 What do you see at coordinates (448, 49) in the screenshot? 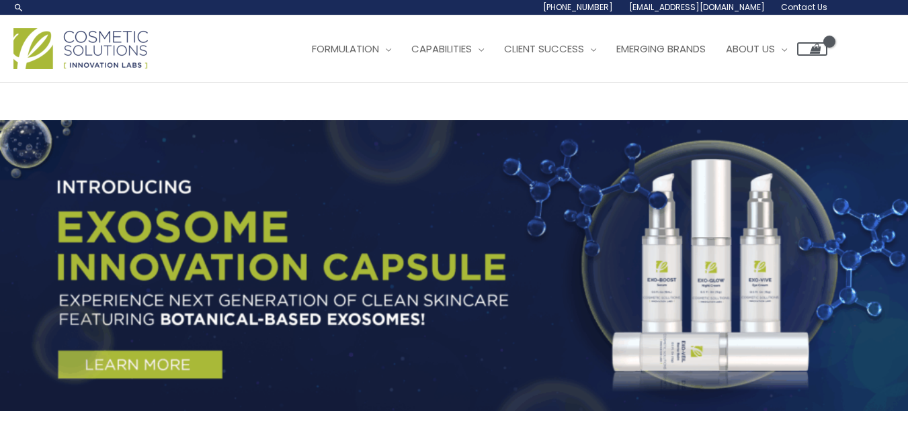
I see `a: Capabilities` at bounding box center [448, 49].